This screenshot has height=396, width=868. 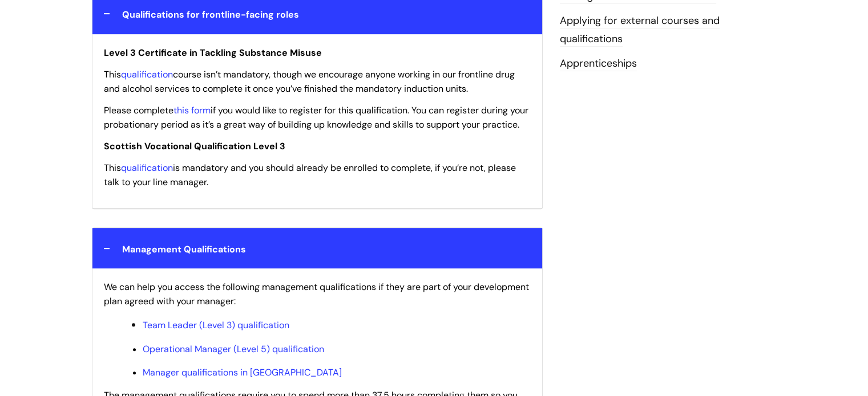 What do you see at coordinates (216, 325) in the screenshot?
I see `a: Team Leader (Level 3) qualification` at bounding box center [216, 325].